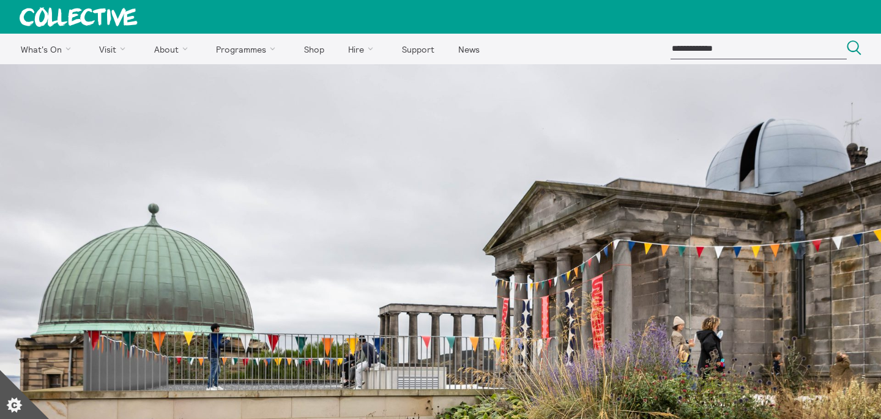 The image size is (881, 419). I want to click on a: Shop, so click(314, 49).